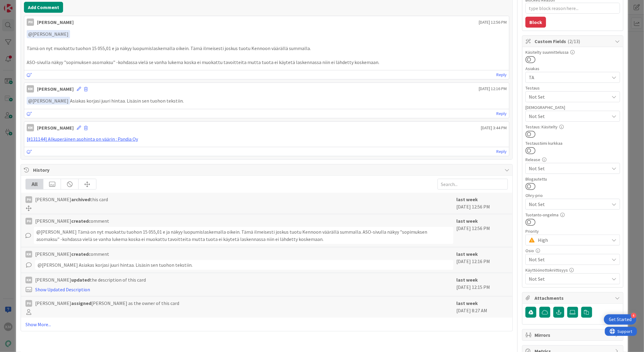  What do you see at coordinates (81, 199) in the screenshot?
I see `b: archived` at bounding box center [81, 199].